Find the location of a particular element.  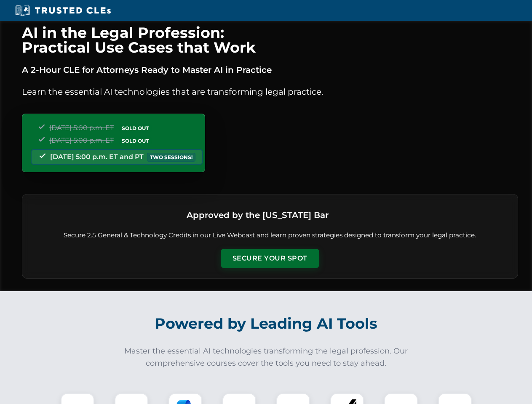

p: Master the essential AI technologies transforming the legal profession. Our comprehensive courses... is located at coordinates (266, 357).